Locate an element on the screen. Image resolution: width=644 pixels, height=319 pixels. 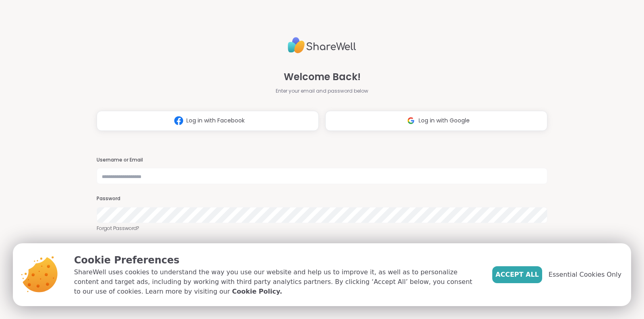
h3: Password is located at coordinates (322, 199).